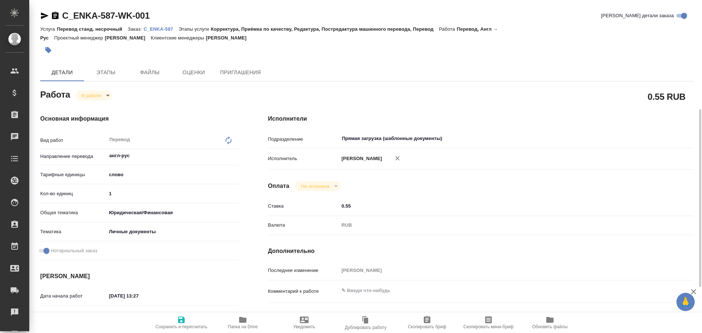  What do you see at coordinates (303, 271) in the screenshot?
I see `p: Последнее изменение` at bounding box center [303, 271].